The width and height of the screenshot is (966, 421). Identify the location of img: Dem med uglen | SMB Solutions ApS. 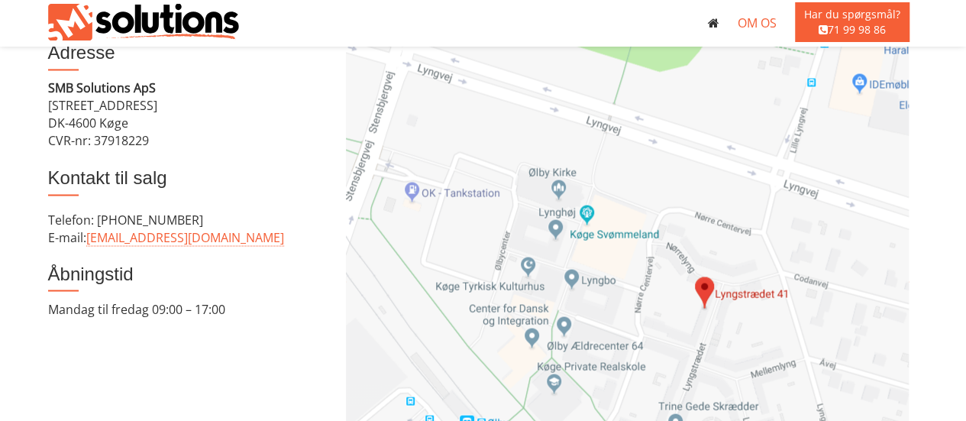
(144, 22).